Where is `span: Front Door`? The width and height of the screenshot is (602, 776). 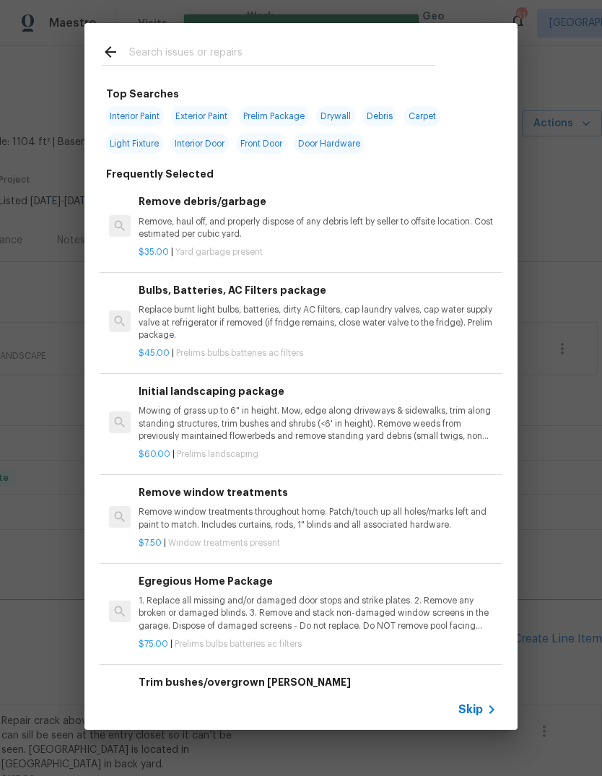
span: Front Door is located at coordinates (261, 144).